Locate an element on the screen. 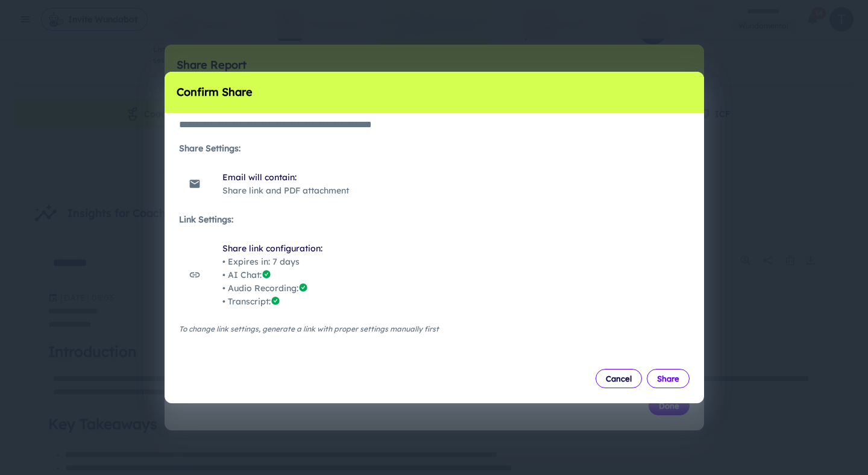  span: • Expires in: 7 days • AI Chat: • Audio Recording: • Transcript: is located at coordinates (451, 281).